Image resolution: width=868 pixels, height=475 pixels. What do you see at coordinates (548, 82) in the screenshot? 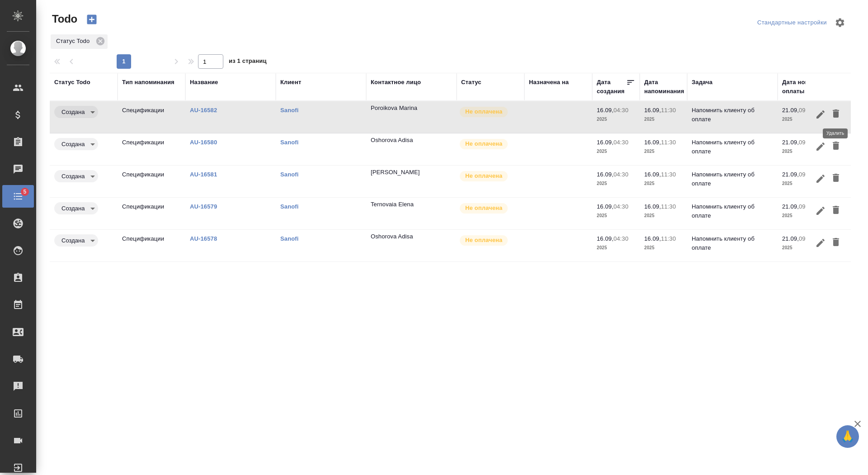
I see `div: Назначена на` at bounding box center [548, 82].